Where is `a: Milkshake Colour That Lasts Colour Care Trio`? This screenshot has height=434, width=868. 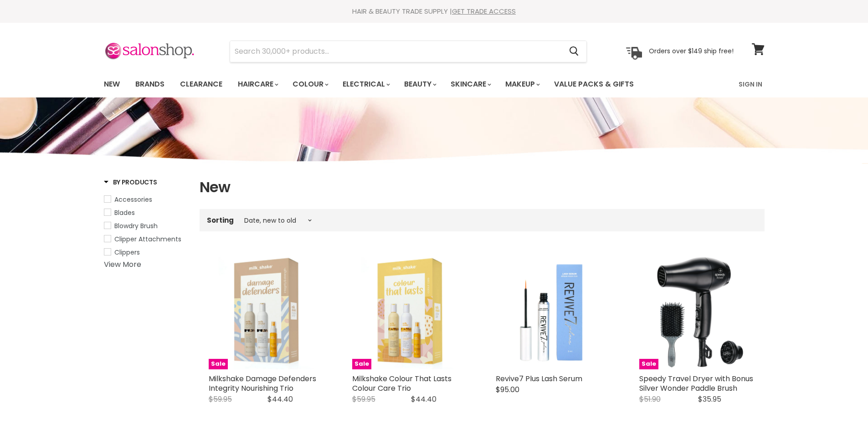
a: Milkshake Colour That Lasts Colour Care Trio is located at coordinates (402, 383).